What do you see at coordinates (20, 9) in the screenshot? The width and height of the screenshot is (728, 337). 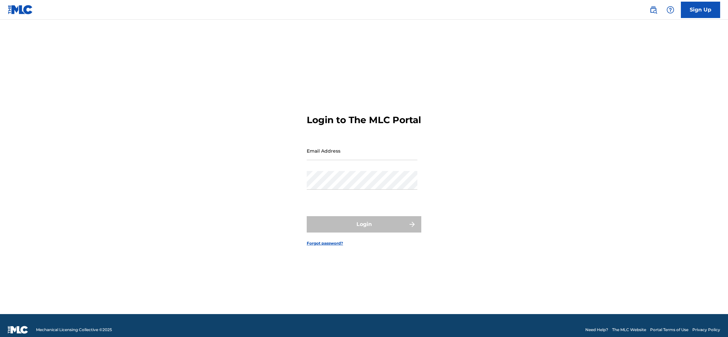 I see `img: MLC Logo` at bounding box center [20, 9].